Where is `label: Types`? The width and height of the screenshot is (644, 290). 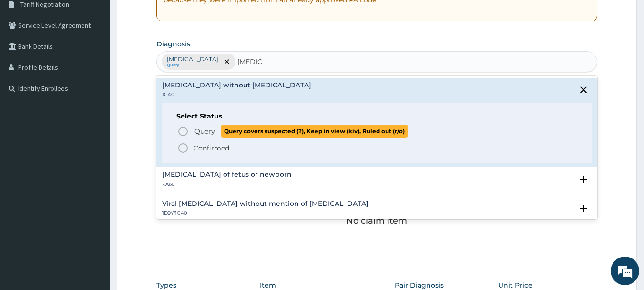 label: Types is located at coordinates (166, 285).